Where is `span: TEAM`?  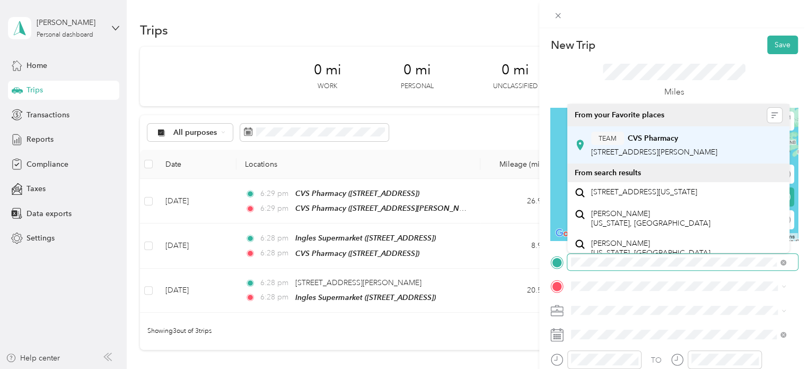
span: TEAM is located at coordinates (608, 138).